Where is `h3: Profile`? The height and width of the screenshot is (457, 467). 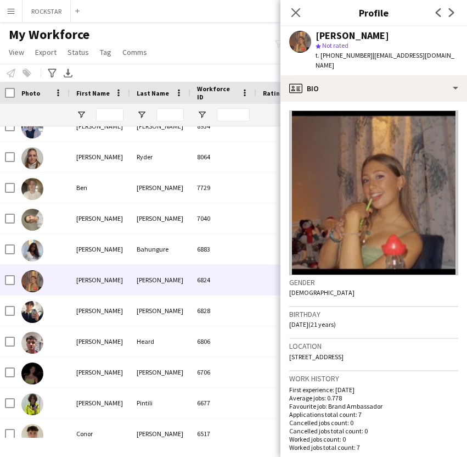
h3: Profile is located at coordinates (374, 13).